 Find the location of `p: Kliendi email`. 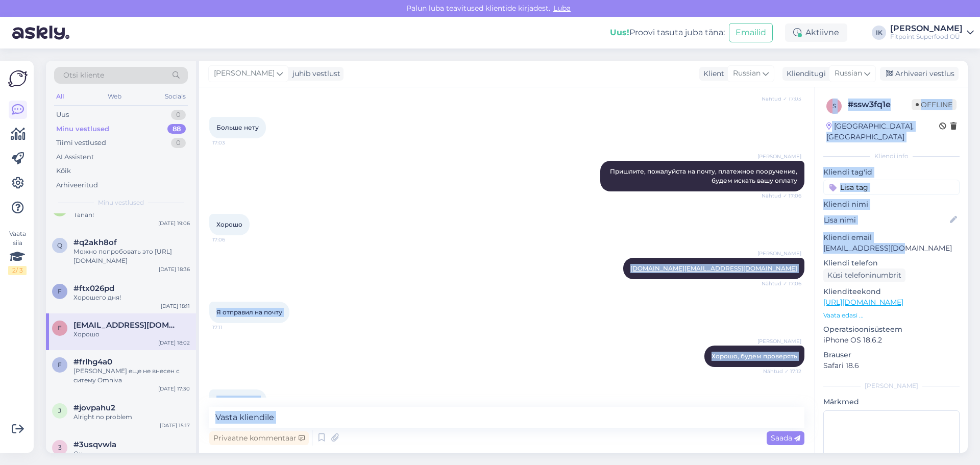

p: Kliendi email is located at coordinates (891, 238).